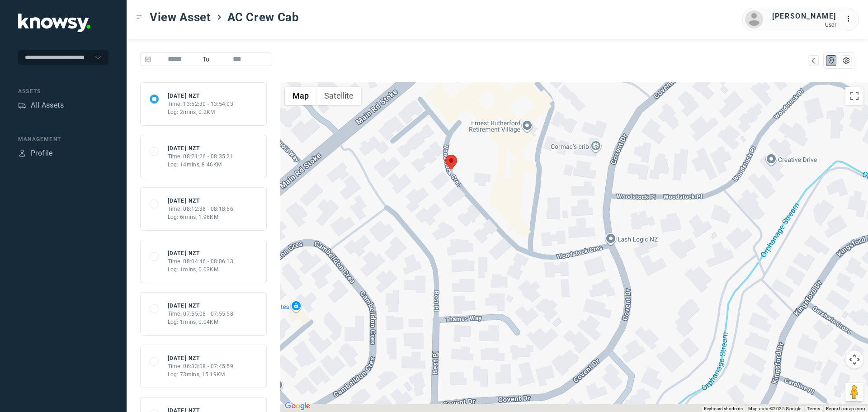  What do you see at coordinates (854, 392) in the screenshot?
I see `button: Drag Pegman onto the map to open Street View` at bounding box center [854, 392].